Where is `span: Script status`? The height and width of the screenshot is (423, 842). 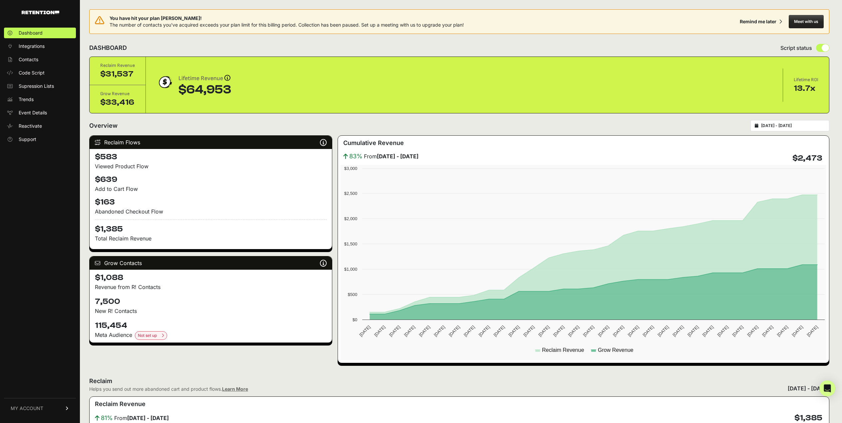
span: Script status is located at coordinates (796, 48).